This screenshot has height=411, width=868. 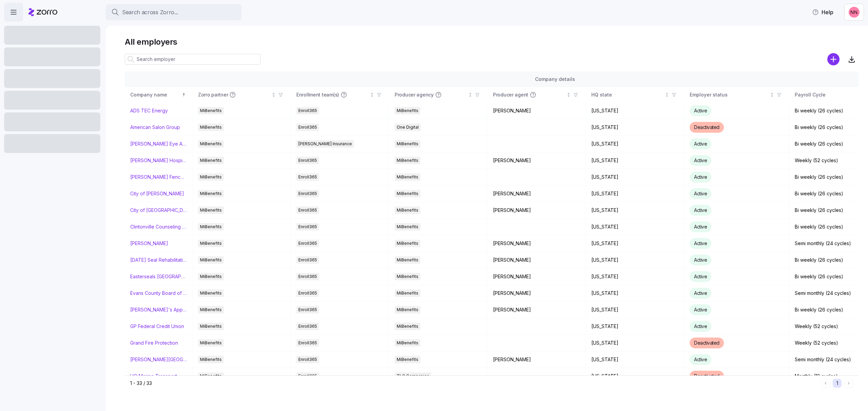 I want to click on a: ADS TEC Energy, so click(x=149, y=111).